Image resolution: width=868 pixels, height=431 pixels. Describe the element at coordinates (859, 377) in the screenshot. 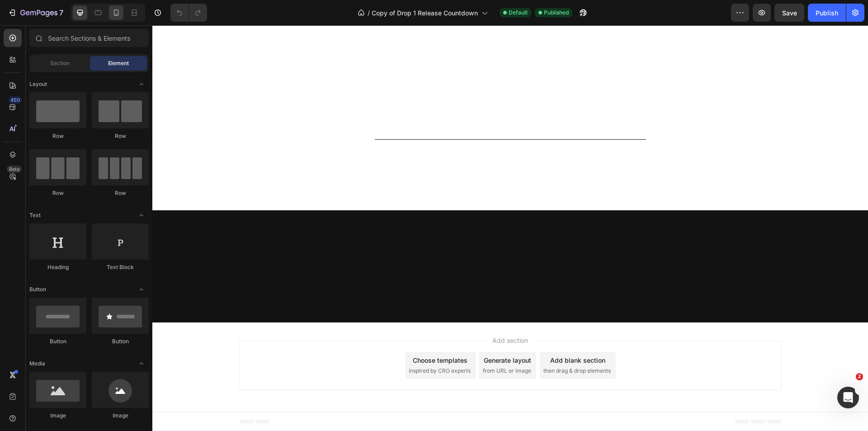

I see `span: 2` at that location.